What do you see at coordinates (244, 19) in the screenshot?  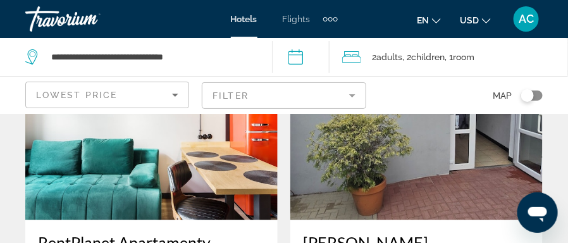 I see `a: Hotels` at bounding box center [244, 19].